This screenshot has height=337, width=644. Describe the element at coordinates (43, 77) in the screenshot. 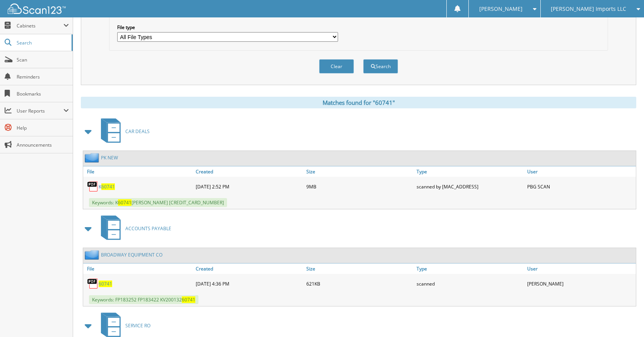

I see `span: Reminders` at that location.